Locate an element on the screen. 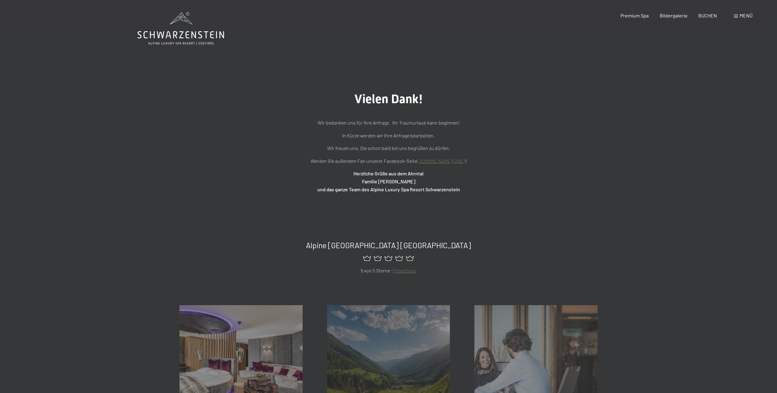 The image size is (777, 393). p: Wir bedanken uns für Ihre Anfrage. Ihr Traumurlaub kann beginnen! is located at coordinates (389, 123).